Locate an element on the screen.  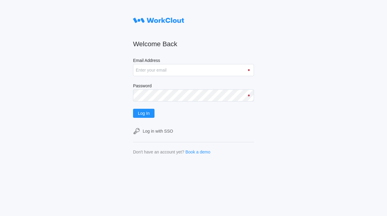
label: Password is located at coordinates (193, 86).